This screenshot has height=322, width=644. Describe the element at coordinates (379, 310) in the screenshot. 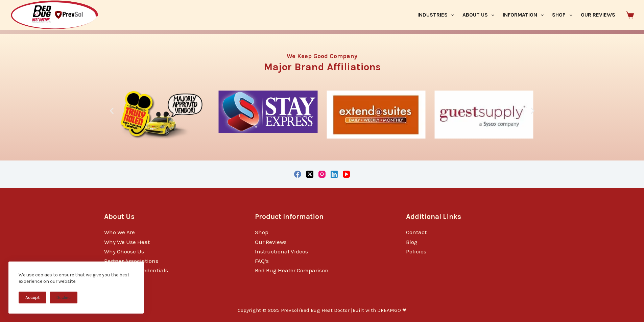

I see `a: Built with DREAMGO ❤` at that location.